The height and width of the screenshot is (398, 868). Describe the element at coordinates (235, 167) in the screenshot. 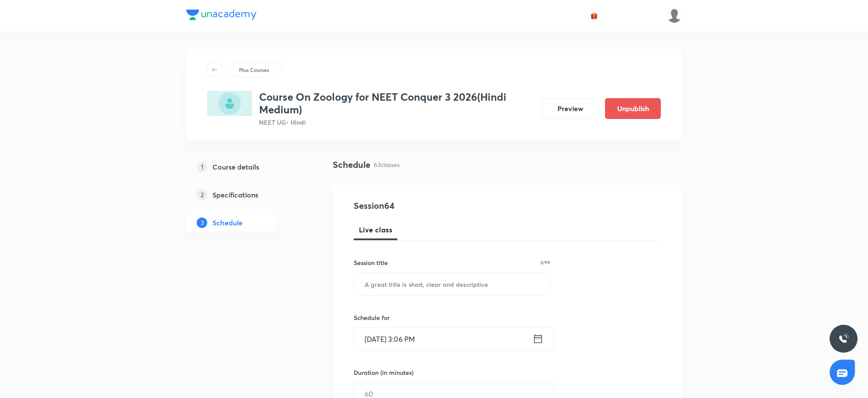

I see `h5: Course details` at that location.